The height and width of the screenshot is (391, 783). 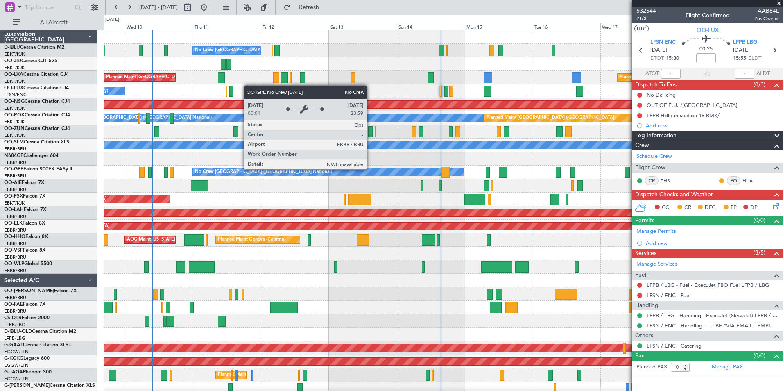 I want to click on span: D-IBLU, so click(x=12, y=47).